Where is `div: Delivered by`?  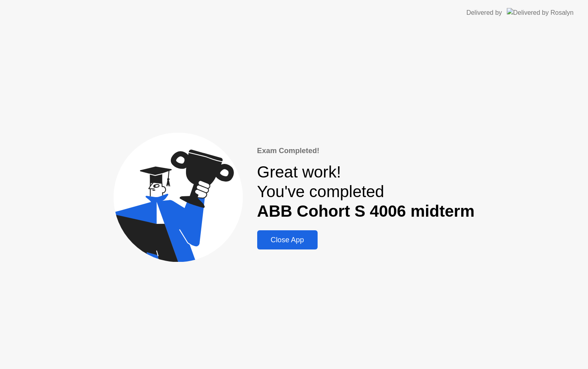
div: Delivered by is located at coordinates (484, 13).